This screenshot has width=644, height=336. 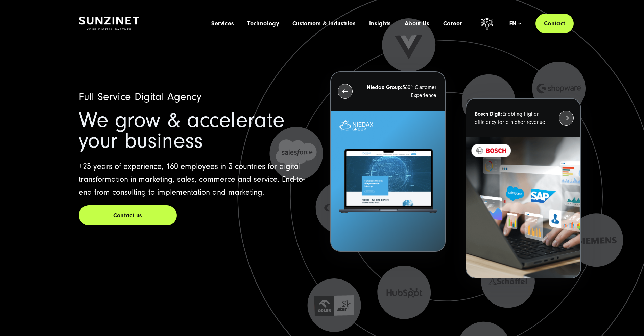 I want to click on span: Full Service Digital Agency, so click(x=141, y=97).